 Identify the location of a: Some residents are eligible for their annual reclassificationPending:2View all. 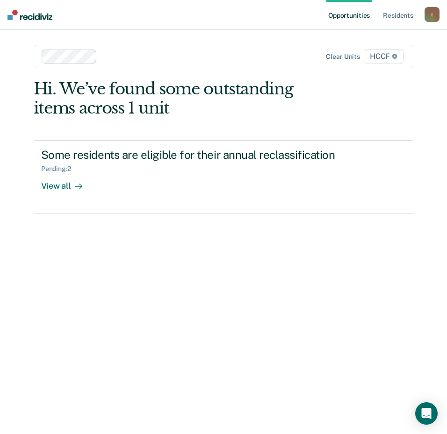
(223, 177).